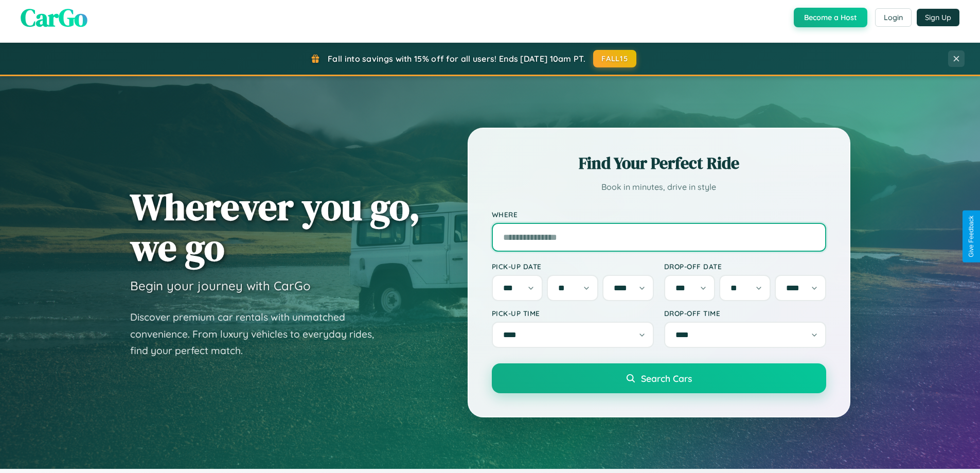 The width and height of the screenshot is (980, 473). Describe the element at coordinates (893, 17) in the screenshot. I see `button: Login` at that location.